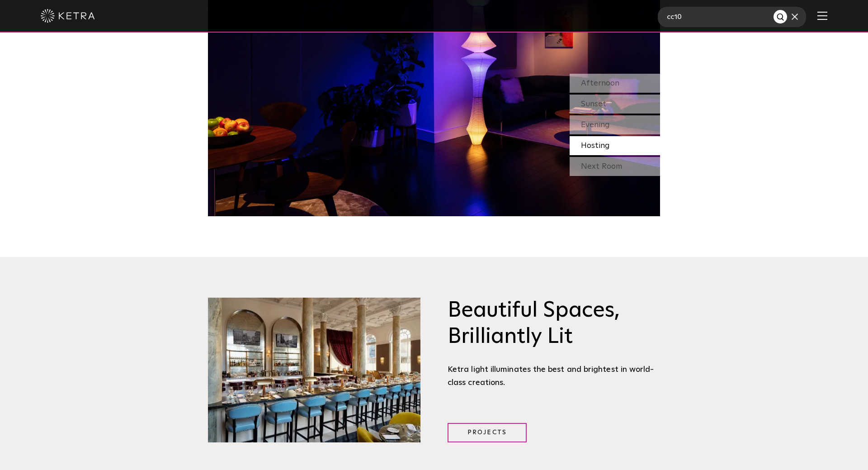  What do you see at coordinates (614, 166) in the screenshot?
I see `div: Next Room` at bounding box center [614, 166].